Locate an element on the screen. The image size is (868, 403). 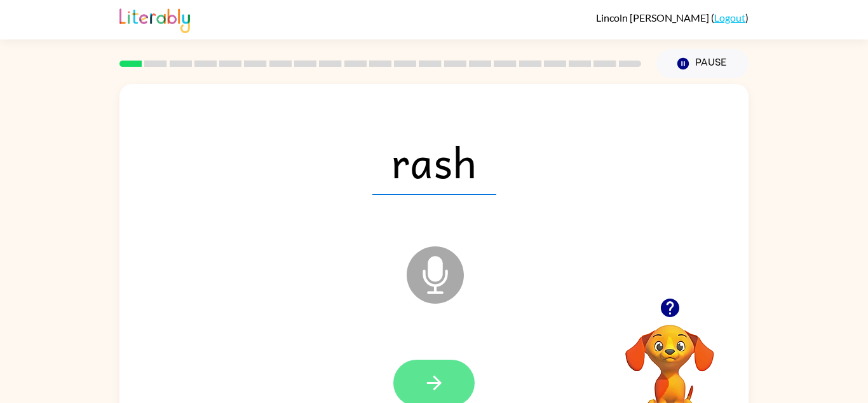
a: Logout is located at coordinates (729, 18).